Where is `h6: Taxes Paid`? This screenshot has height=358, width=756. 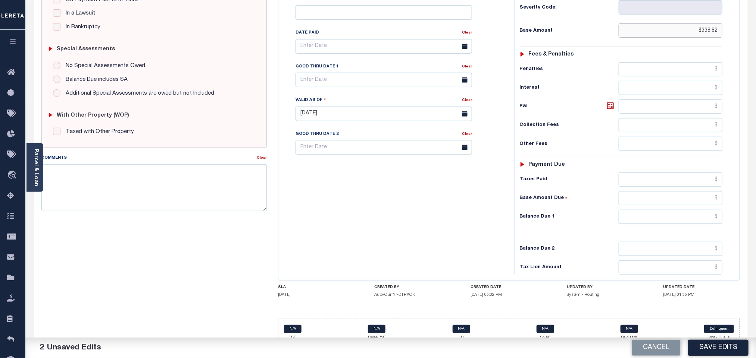
h6: Taxes Paid is located at coordinates (569, 180).